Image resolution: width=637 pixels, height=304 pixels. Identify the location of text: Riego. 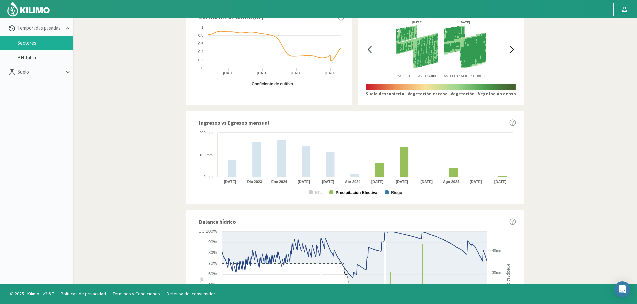
(397, 192).